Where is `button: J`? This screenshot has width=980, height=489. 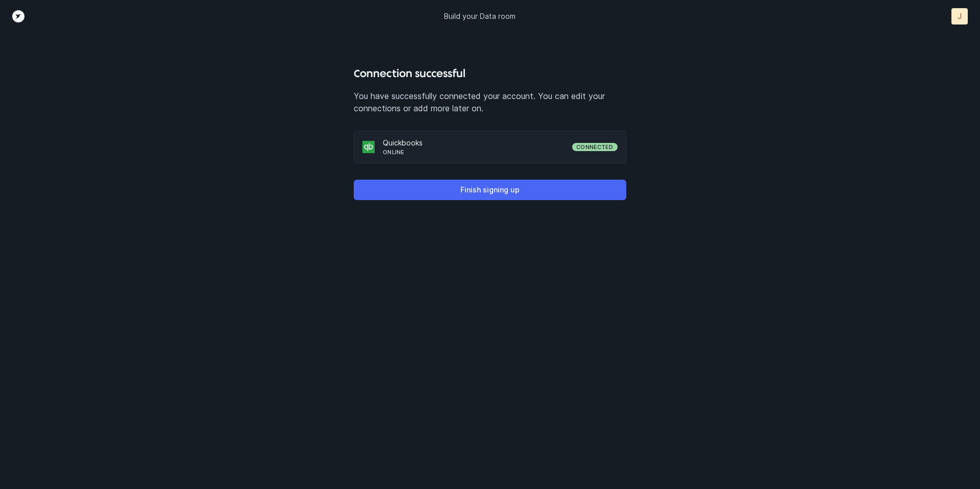 button: J is located at coordinates (959, 16).